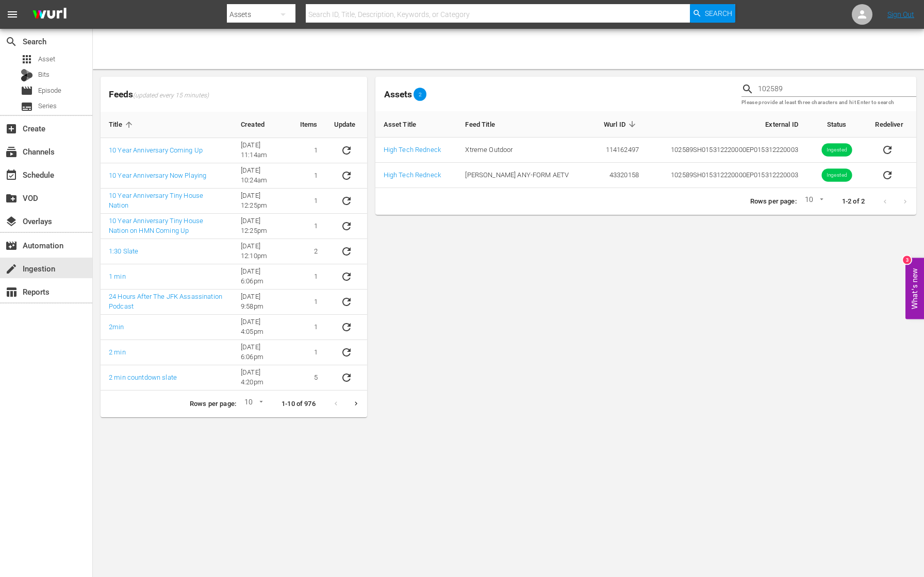 This screenshot has height=577, width=924. I want to click on a: 10 Year Anniversary Tiny House Nation on HMN Coming Up, so click(156, 226).